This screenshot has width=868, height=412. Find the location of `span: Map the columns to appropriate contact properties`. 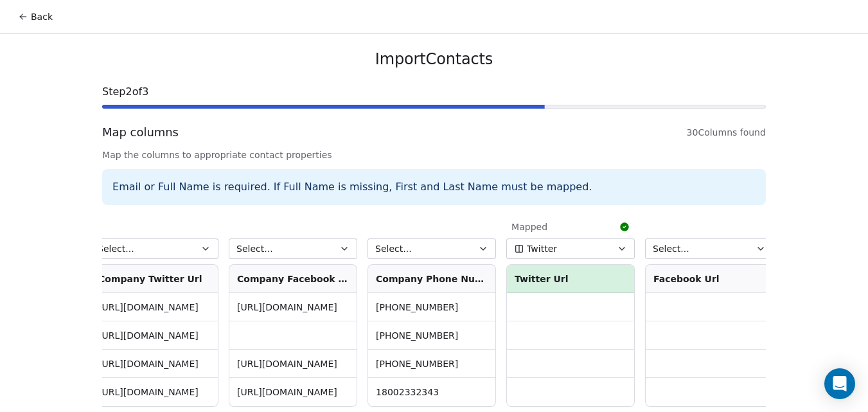

span: Map the columns to appropriate contact properties is located at coordinates (434, 155).